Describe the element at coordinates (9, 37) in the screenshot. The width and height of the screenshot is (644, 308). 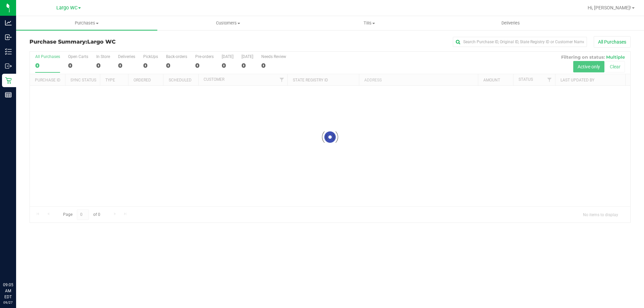
I see `inline-svg: Inbound` at that location.